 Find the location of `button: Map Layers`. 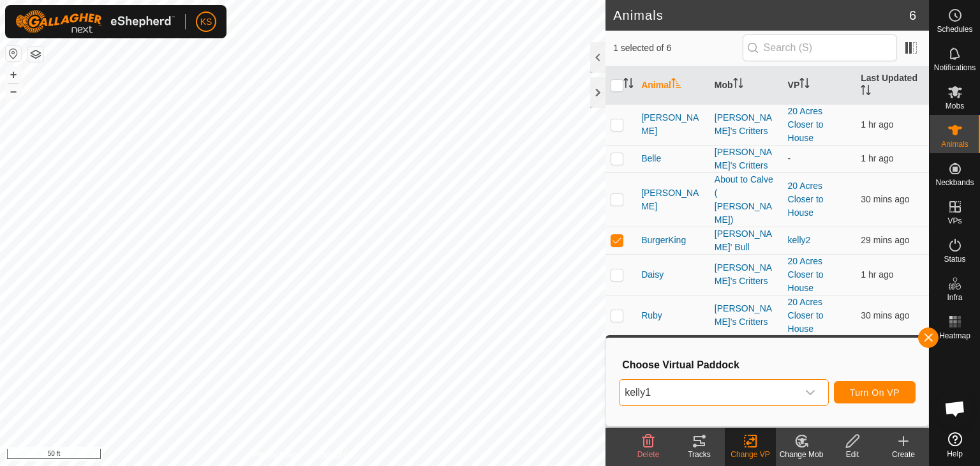

button: Map Layers is located at coordinates (36, 55).